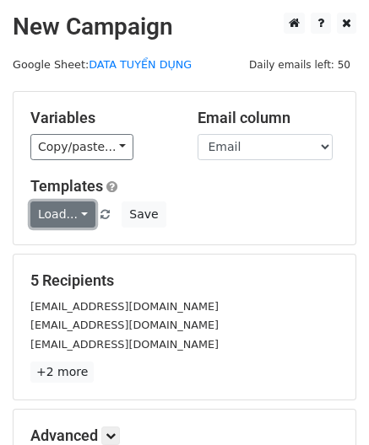 Image resolution: width=369 pixels, height=445 pixels. Describe the element at coordinates (184, 436) in the screenshot. I see `h5: Advanced` at that location.